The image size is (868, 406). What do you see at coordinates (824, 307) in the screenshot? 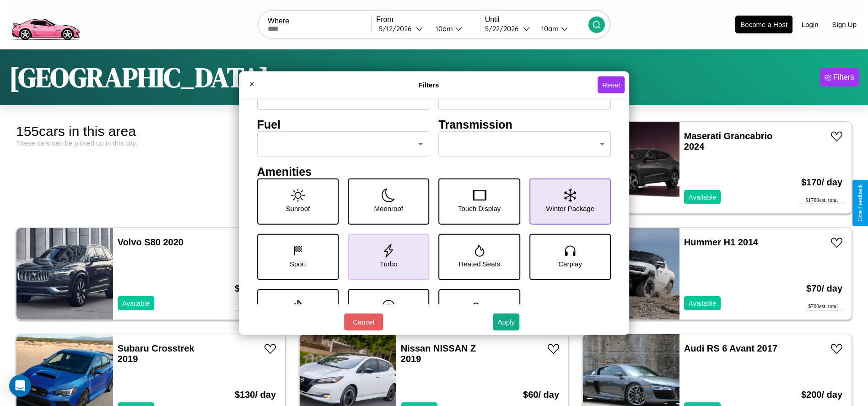
I see `div: $ 700 est. total` at bounding box center [824, 307].